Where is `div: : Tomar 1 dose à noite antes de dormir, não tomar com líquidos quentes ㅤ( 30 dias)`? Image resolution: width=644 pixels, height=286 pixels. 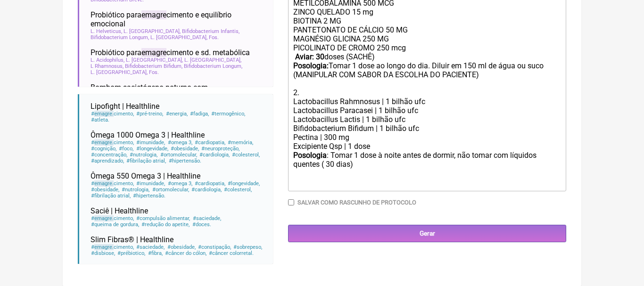 div: : Tomar 1 dose à noite antes de dormir, não tomar com líquidos quentes ㅤ( 30 dias) is located at coordinates (427, 169).